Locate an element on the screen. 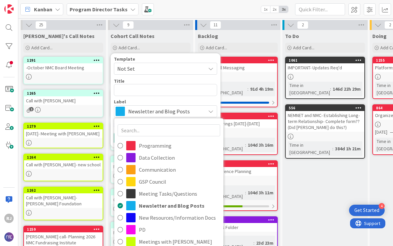 Image resolution: width=393 pixels, height=246 pixels. div: 1259 is located at coordinates (65, 229).